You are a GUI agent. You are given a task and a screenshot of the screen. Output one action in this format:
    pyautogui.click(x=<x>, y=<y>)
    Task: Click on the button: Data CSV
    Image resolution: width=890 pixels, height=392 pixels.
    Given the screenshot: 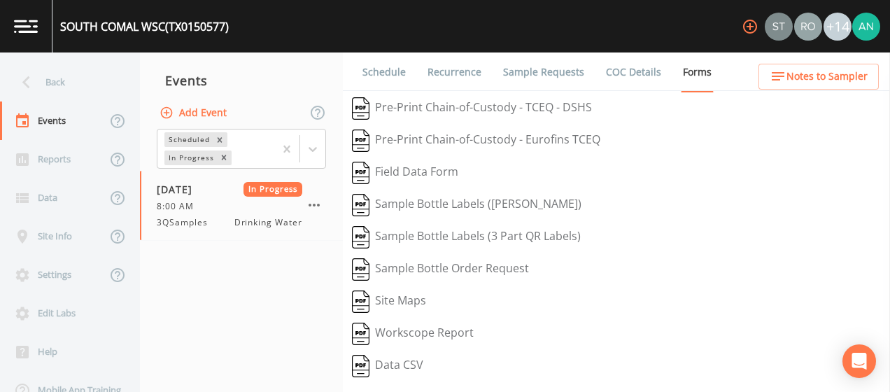 What is the action you would take?
    pyautogui.click(x=388, y=366)
    